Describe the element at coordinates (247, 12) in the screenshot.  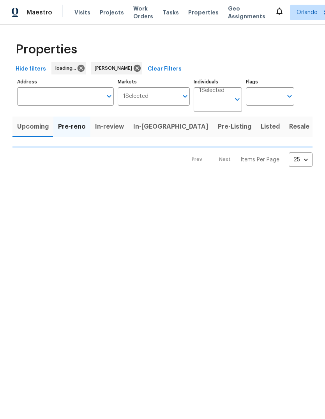
I see `span: Geo Assignments` at that location.